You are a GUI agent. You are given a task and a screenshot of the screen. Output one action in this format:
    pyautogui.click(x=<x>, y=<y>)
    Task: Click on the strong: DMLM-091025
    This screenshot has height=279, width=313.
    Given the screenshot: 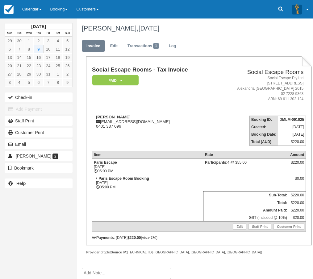 What is the action you would take?
    pyautogui.click(x=292, y=120)
    